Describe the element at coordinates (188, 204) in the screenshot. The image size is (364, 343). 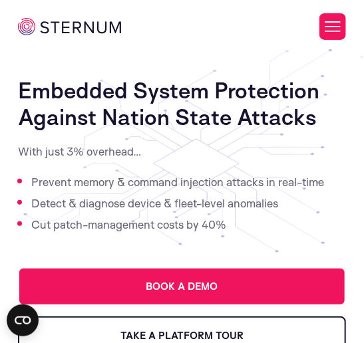
I see `li: Detect & diagnose device & fleet-level anomalies` at that location.